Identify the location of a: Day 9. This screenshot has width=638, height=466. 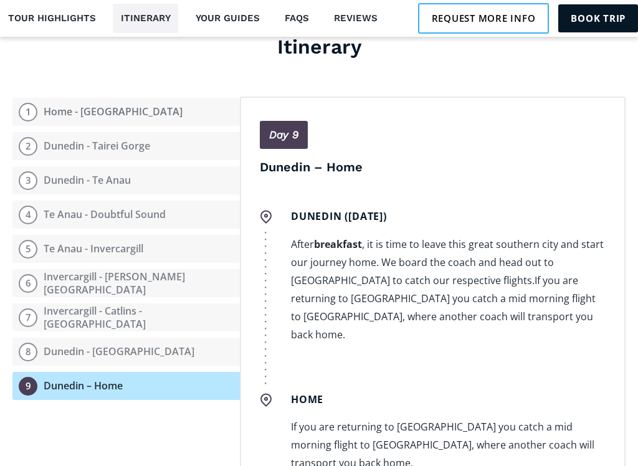
(283, 135).